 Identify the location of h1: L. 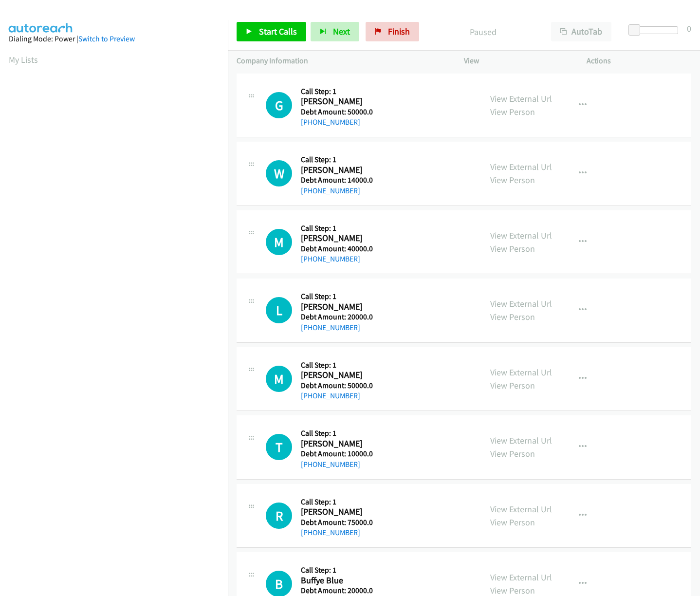
(278, 310).